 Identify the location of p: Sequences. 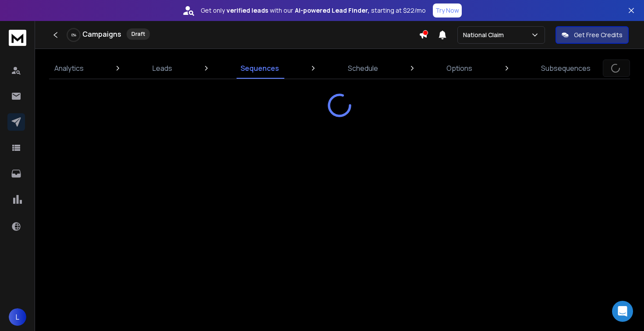
(260, 68).